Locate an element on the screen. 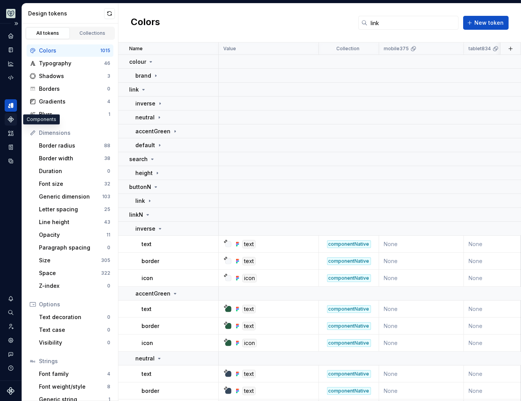  div: Shadows is located at coordinates (73, 76).